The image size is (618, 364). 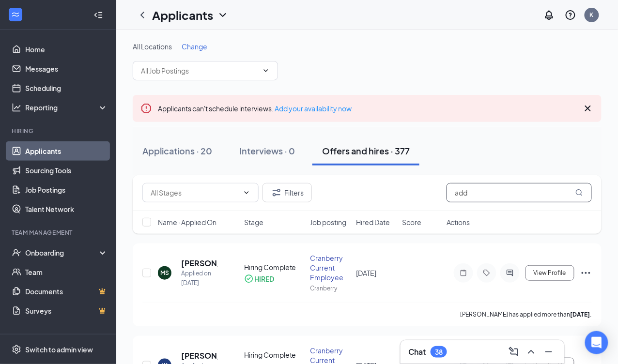 What do you see at coordinates (487, 273) in the screenshot?
I see `svg: Tag` at bounding box center [487, 273].